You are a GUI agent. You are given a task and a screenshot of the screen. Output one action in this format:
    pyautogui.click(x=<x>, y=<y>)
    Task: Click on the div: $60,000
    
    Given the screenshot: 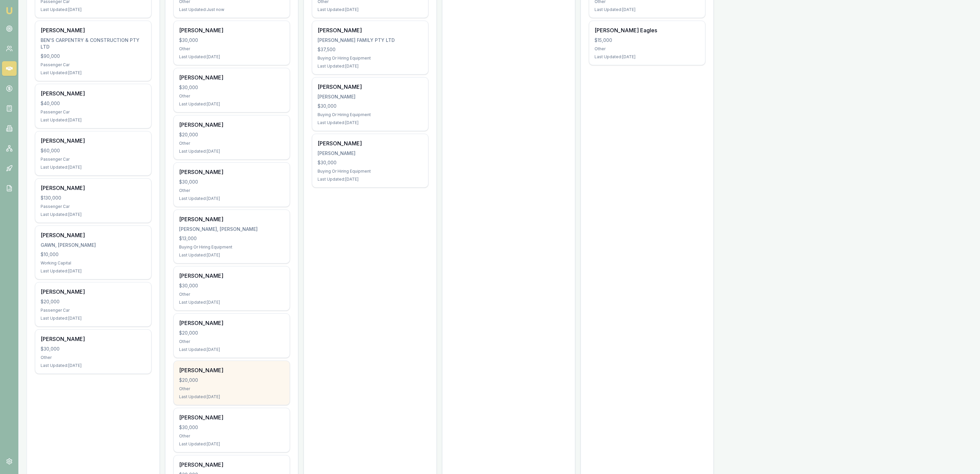 What is the action you would take?
    pyautogui.click(x=93, y=150)
    